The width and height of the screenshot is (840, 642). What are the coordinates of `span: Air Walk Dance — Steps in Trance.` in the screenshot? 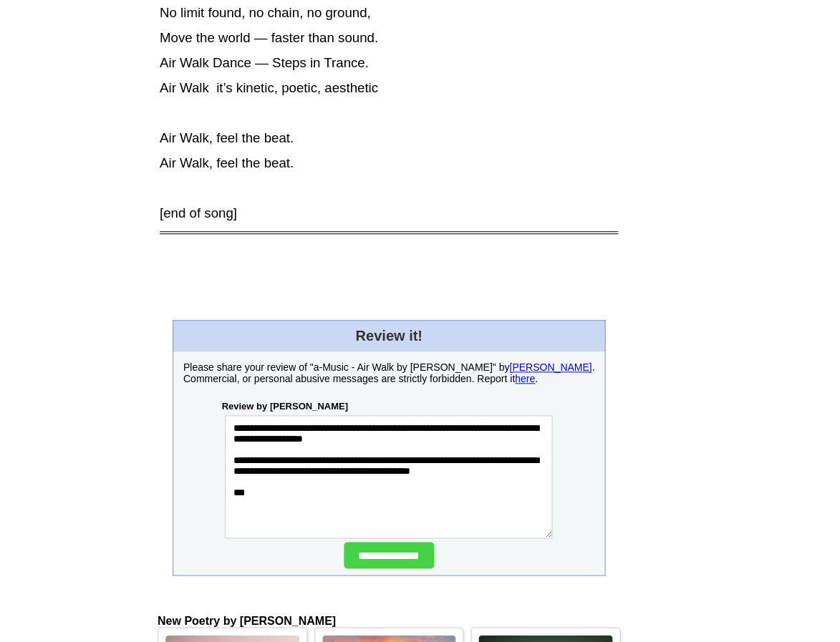 It's located at (265, 62).